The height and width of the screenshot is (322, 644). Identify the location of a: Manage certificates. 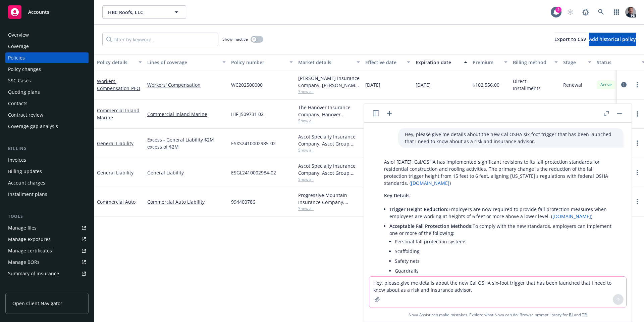
(47, 251).